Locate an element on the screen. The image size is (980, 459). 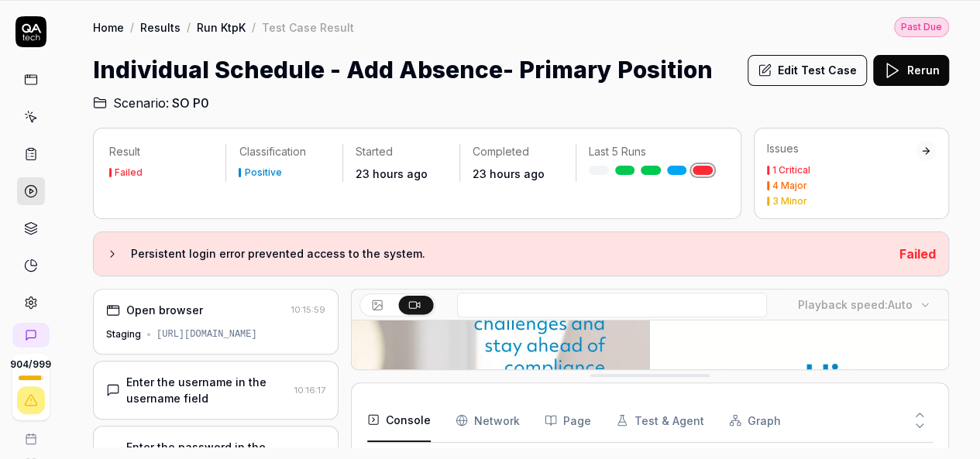
button: Edit Test Case is located at coordinates (807, 71).